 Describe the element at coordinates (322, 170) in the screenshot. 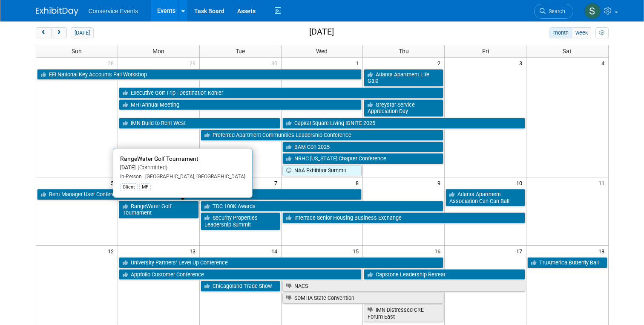

I see `a: NAA Exhibitor Summit` at that location.